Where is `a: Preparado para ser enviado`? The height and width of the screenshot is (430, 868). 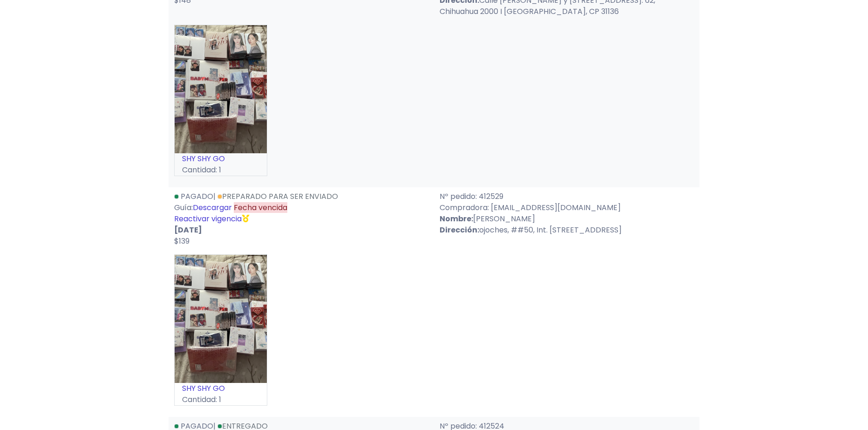 a: Preparado para ser enviado is located at coordinates (278, 196).